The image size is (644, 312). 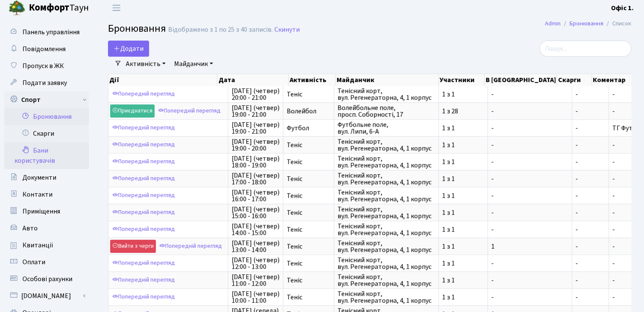 What do you see at coordinates (47, 178) in the screenshot?
I see `a: Документи` at bounding box center [47, 178].